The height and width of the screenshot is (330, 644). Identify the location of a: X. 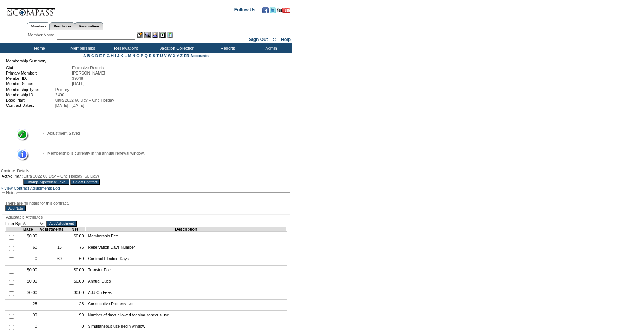
(174, 55).